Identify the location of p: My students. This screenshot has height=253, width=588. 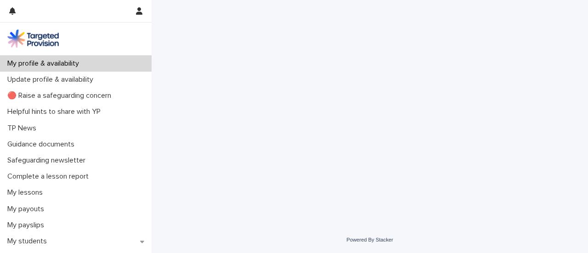
(29, 241).